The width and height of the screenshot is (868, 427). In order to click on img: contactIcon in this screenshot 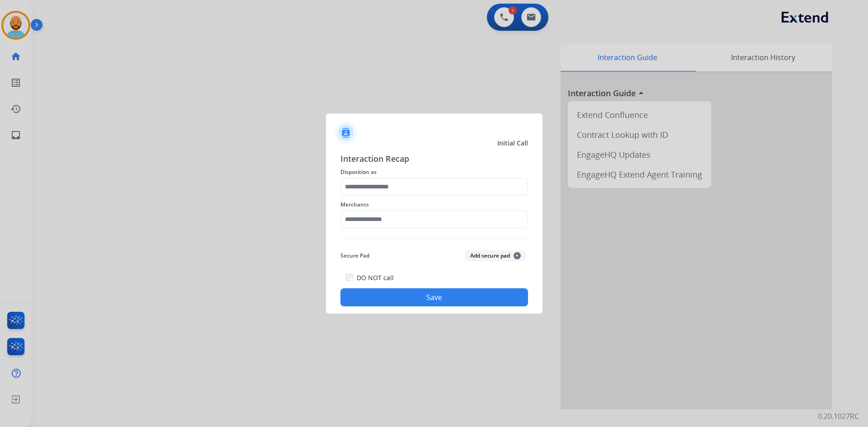, I will do `click(346, 133)`.